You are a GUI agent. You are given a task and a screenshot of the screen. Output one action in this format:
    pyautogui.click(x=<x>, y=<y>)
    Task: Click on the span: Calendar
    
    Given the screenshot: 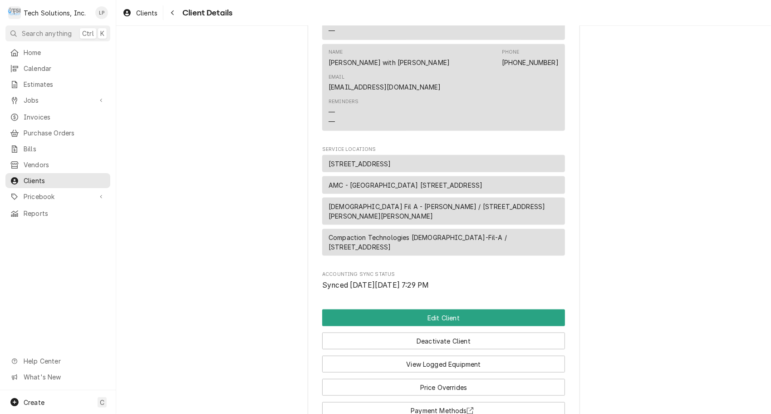 What is the action you would take?
    pyautogui.click(x=64, y=68)
    